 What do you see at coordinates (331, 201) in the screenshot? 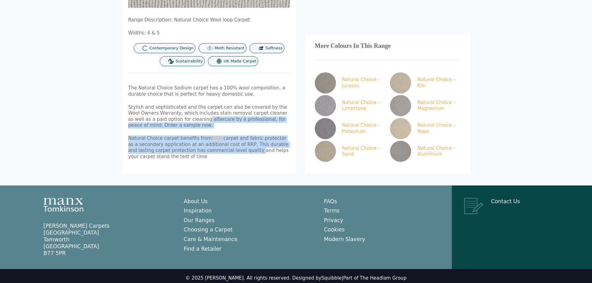
I see `a: FAQs` at bounding box center [331, 201].